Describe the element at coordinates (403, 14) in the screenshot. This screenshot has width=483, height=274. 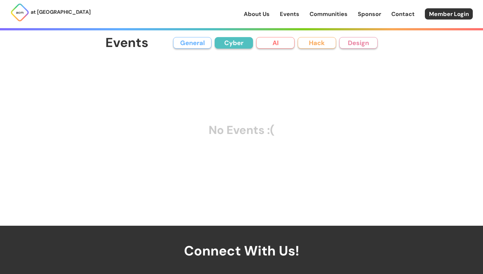
I see `a: Contact` at that location.